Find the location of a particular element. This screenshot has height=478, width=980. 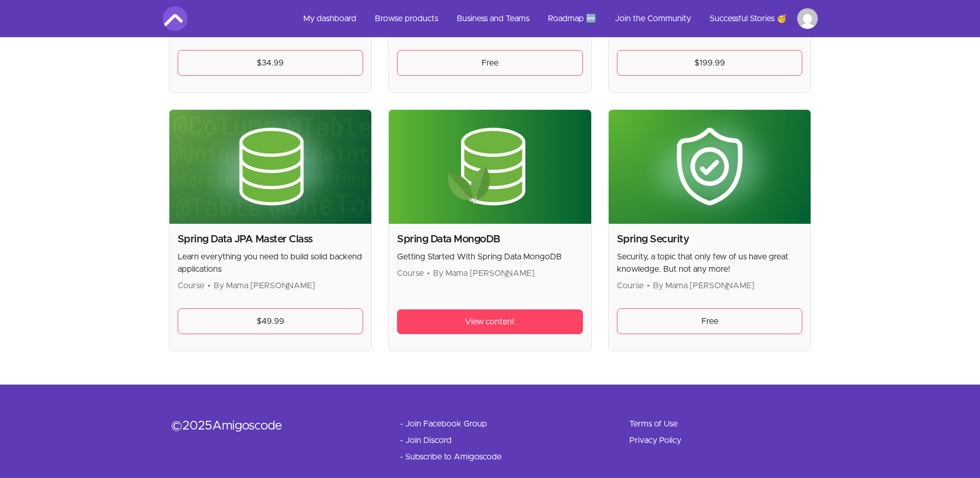

a: Business and Teams is located at coordinates (493, 19).